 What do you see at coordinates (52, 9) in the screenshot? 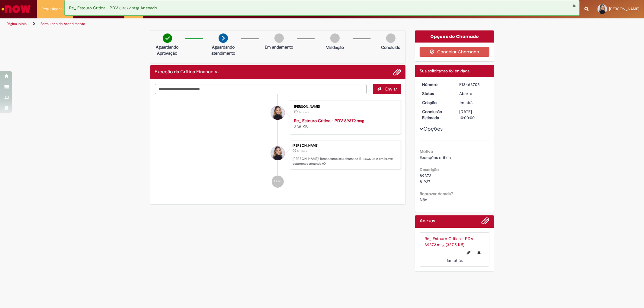
I see `span: Requisições` at bounding box center [52, 9].